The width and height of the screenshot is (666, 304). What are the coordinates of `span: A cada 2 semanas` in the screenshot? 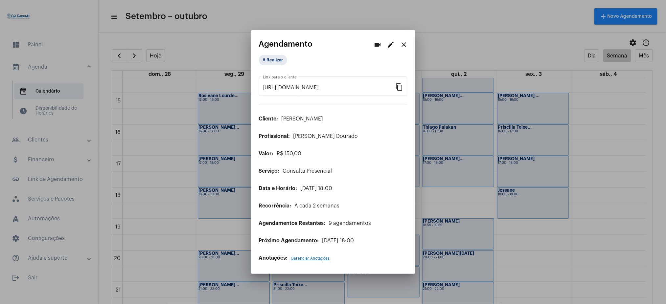 It's located at (317, 206).